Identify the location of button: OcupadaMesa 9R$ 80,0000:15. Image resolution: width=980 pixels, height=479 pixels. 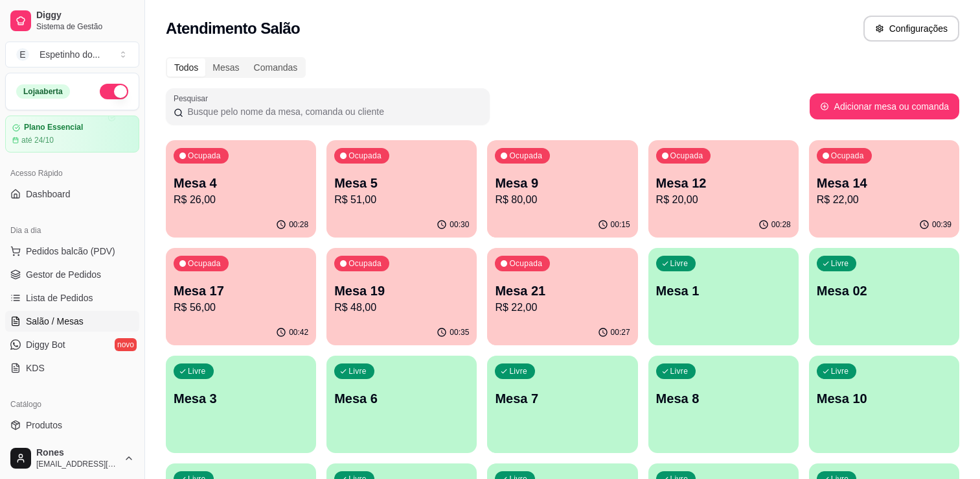
(562, 189).